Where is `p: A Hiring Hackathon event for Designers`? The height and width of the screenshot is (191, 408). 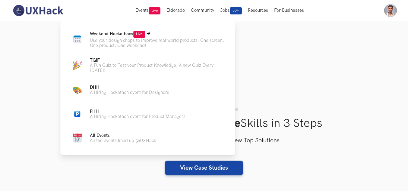
p: A Hiring Hackathon event for Designers is located at coordinates (129, 92).